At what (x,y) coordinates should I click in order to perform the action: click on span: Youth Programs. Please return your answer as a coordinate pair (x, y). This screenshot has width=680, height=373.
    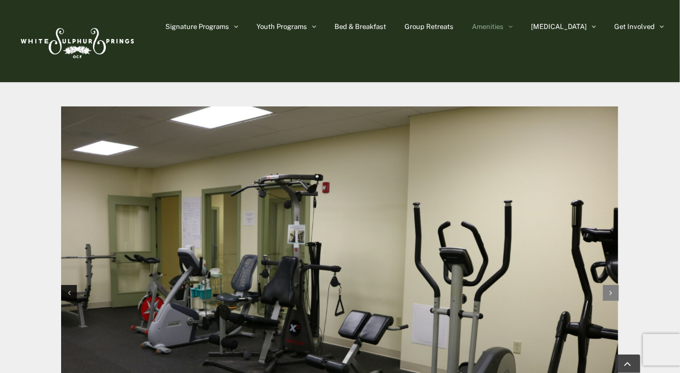
    Looking at the image, I should click on (282, 26).